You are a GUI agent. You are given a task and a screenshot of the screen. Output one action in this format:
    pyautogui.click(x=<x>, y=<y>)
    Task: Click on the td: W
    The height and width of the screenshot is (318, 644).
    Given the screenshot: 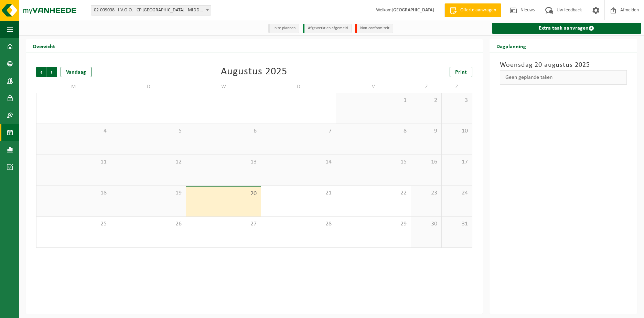 What is the action you would take?
    pyautogui.click(x=224, y=87)
    